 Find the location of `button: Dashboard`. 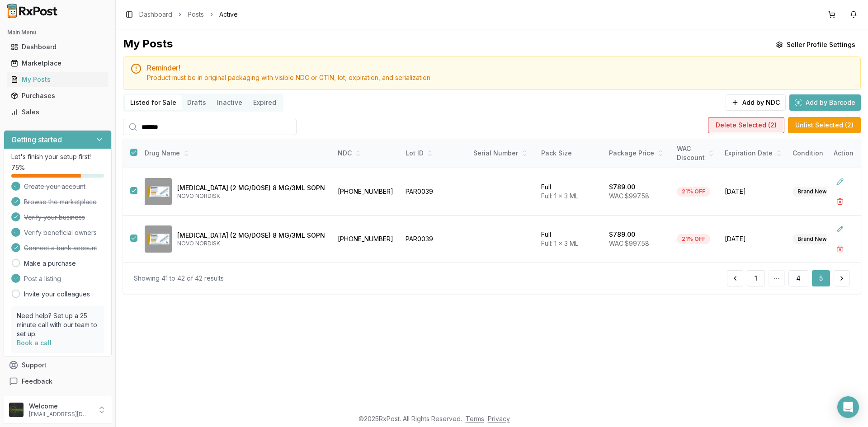

button: Dashboard is located at coordinates (57, 47).